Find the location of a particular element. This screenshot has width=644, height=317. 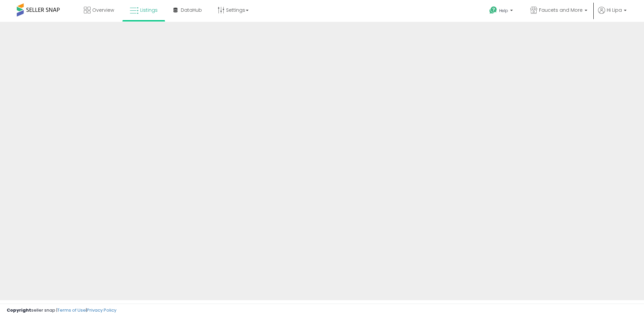

a: Hi Lipa is located at coordinates (612, 14).